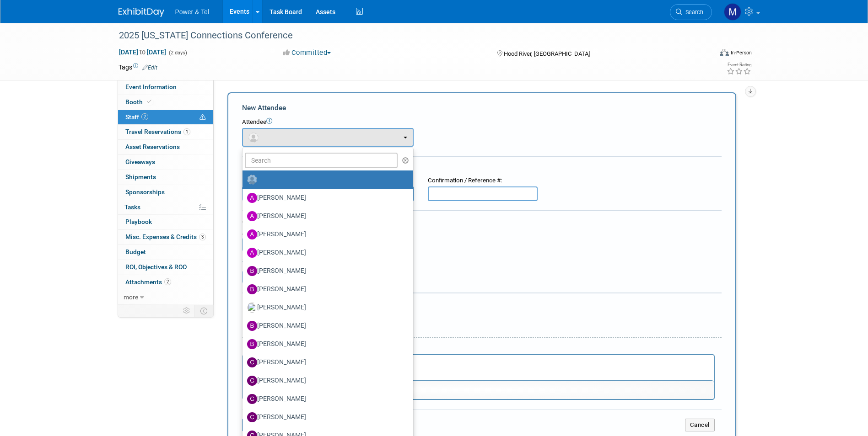  I want to click on a: Search, so click(691, 12).